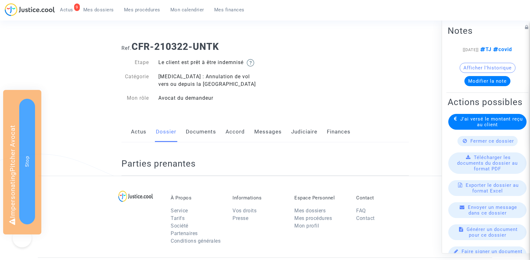 The width and height of the screenshot is (530, 260). What do you see at coordinates (196, 241) in the screenshot?
I see `a: Conditions générales` at bounding box center [196, 241].